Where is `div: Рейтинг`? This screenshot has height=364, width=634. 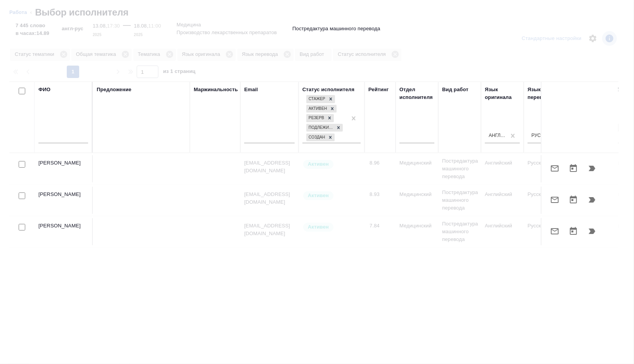
div: Рейтинг is located at coordinates (379, 89).